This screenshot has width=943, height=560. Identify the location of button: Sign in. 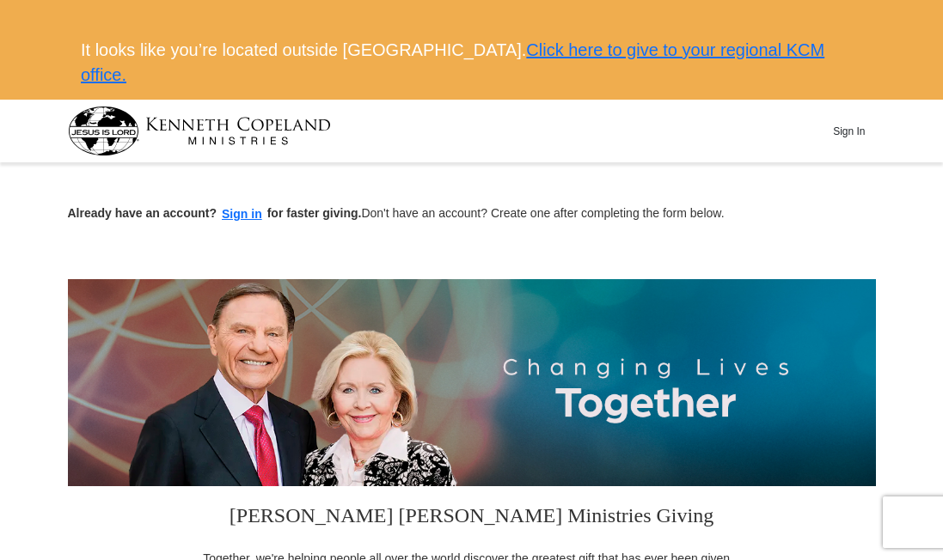
(242, 214).